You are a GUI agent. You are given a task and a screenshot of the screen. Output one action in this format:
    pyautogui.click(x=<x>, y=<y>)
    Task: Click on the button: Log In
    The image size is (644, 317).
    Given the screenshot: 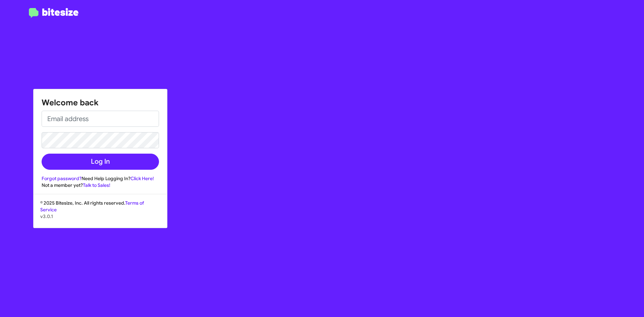 What is the action you would take?
    pyautogui.click(x=100, y=162)
    